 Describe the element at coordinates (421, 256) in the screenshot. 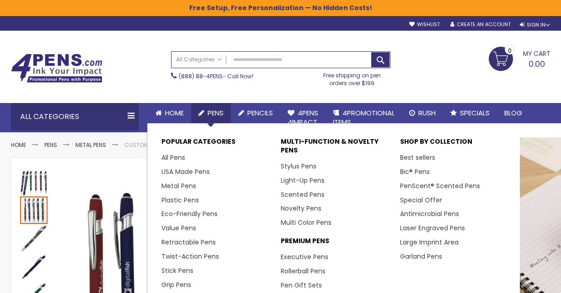

I see `a: Garland Pens` at that location.